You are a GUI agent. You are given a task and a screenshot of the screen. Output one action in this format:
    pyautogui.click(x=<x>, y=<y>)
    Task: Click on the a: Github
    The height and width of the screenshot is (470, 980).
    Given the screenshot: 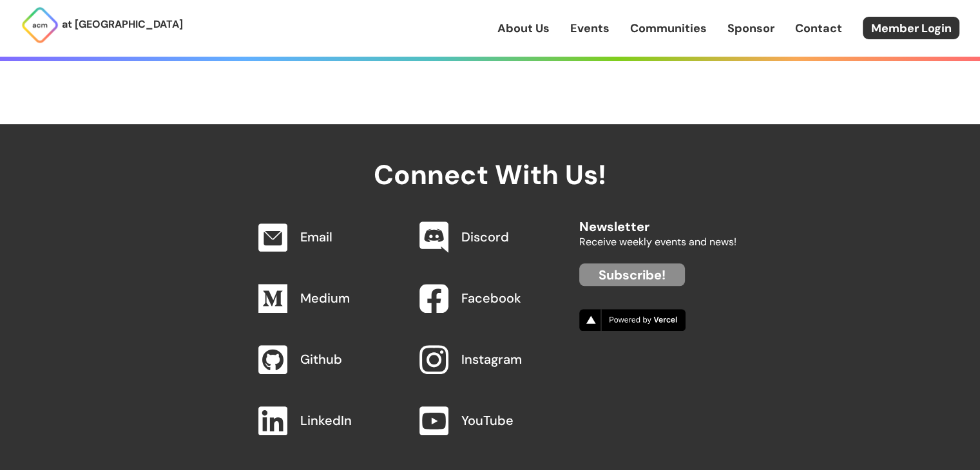 What is the action you would take?
    pyautogui.click(x=321, y=359)
    